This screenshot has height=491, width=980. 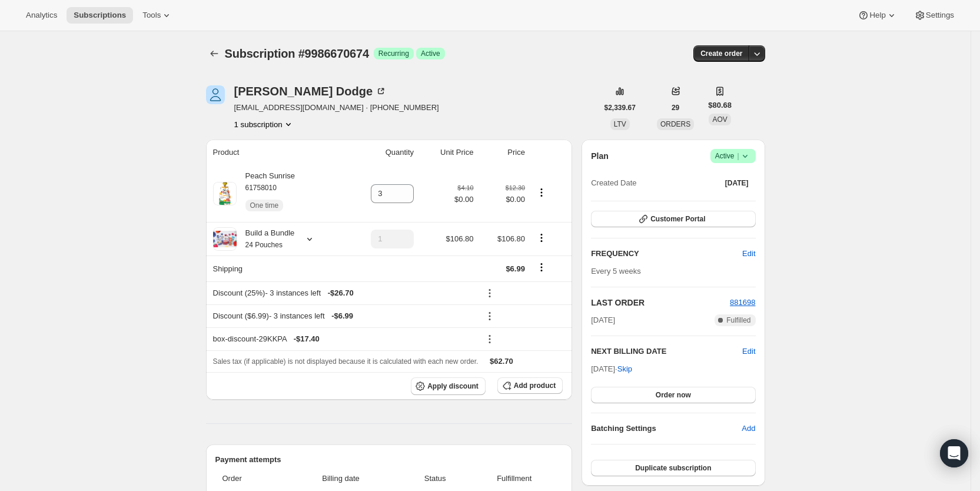 I want to click on h2: Payment attempts, so click(x=389, y=460).